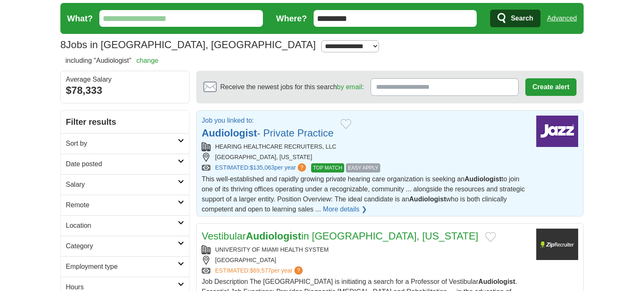  What do you see at coordinates (363, 194) in the screenshot?
I see `span: This well-established and rapidly growing private hearing care organization is seeking an to join...` at bounding box center [363, 194].